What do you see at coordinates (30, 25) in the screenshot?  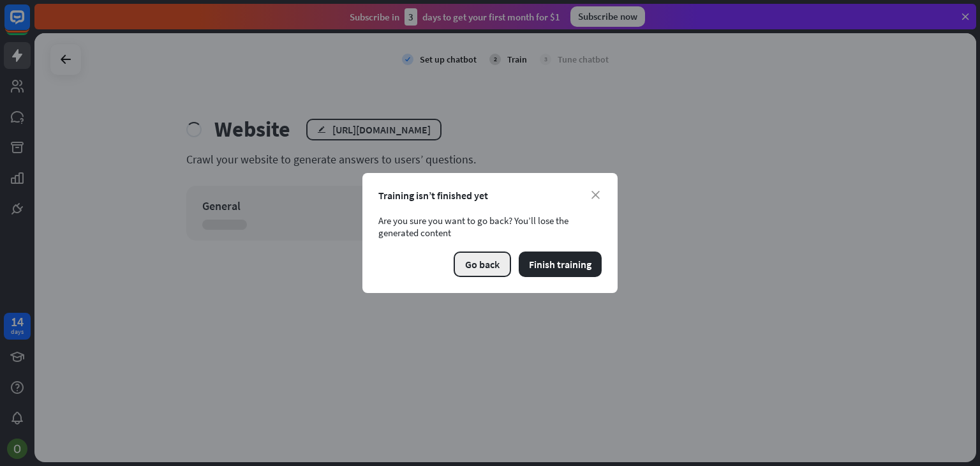 I see `button: Open LiveChat chat widget` at bounding box center [30, 25].